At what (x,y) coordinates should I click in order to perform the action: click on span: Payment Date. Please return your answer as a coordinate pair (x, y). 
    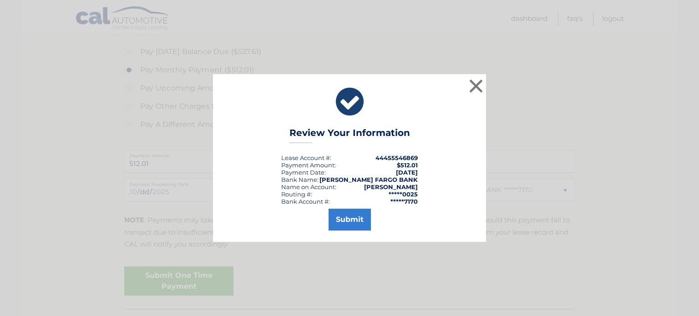
    Looking at the image, I should click on (302, 172).